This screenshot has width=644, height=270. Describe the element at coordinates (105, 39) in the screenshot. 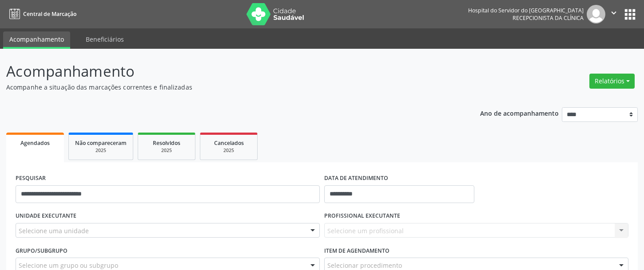

I see `a: Beneficiários` at that location.